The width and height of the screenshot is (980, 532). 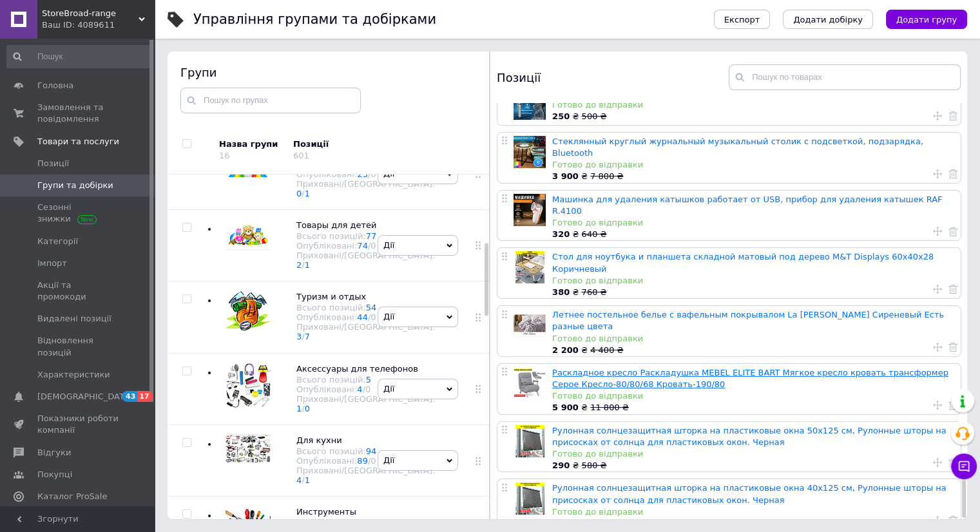 I want to click on span: Видалені позиції, so click(x=74, y=319).